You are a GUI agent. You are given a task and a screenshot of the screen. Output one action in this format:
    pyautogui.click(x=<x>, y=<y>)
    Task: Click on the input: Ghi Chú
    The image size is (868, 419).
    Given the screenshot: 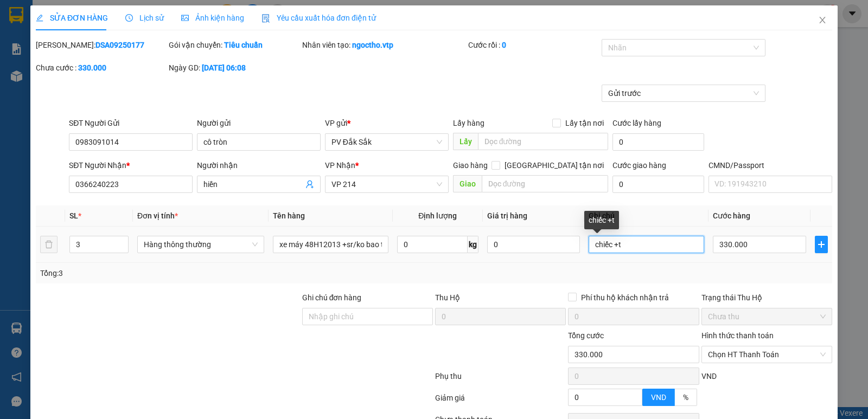 What is the action you would take?
    pyautogui.click(x=646, y=245)
    